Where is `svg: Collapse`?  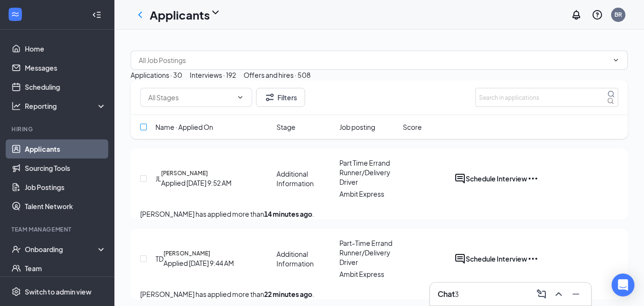
svg: Collapse is located at coordinates (97, 15).